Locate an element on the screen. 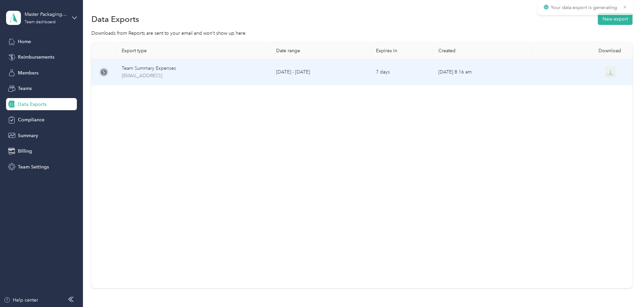  th: Export type is located at coordinates (193, 51).